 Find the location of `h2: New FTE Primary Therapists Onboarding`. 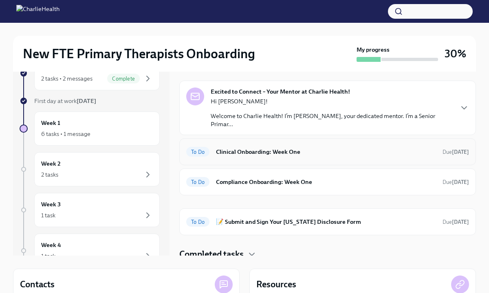

h2: New FTE Primary Therapists Onboarding is located at coordinates (139, 54).